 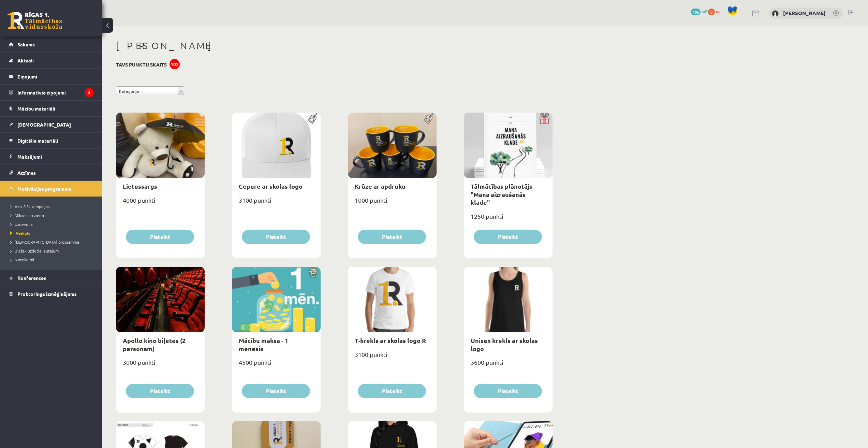 I want to click on div: 4500 punkti, so click(x=276, y=365).